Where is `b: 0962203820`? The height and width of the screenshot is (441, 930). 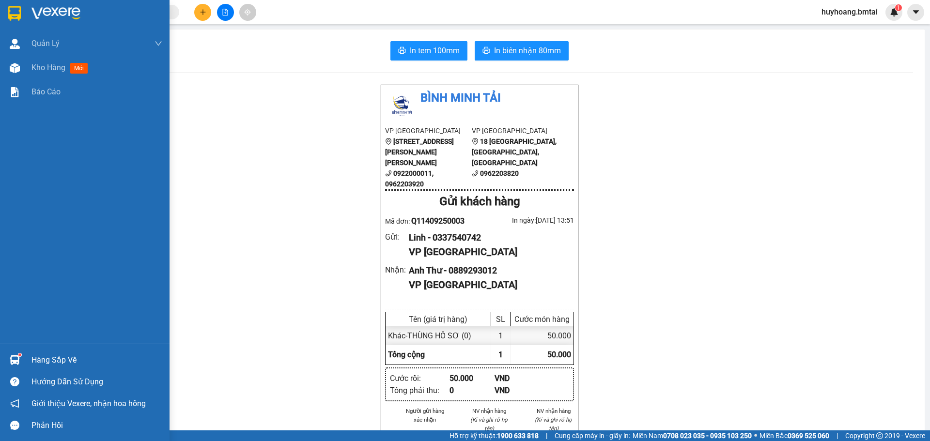
b: 0962203820 is located at coordinates (499, 173).